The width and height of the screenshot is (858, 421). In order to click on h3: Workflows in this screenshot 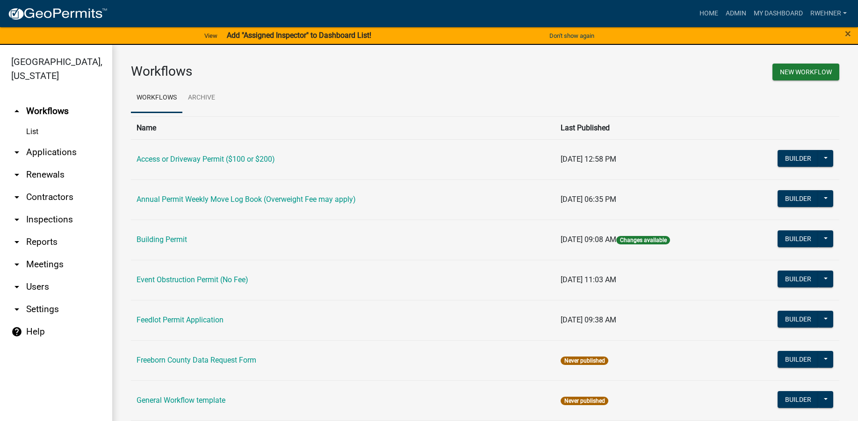, I will do `click(304, 72)`.